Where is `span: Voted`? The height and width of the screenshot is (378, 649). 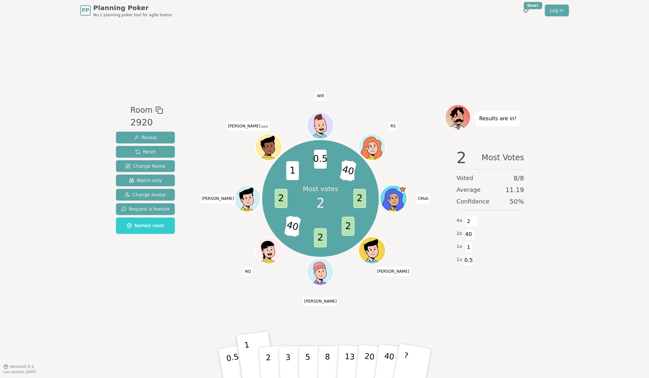
span: Voted is located at coordinates (465, 178).